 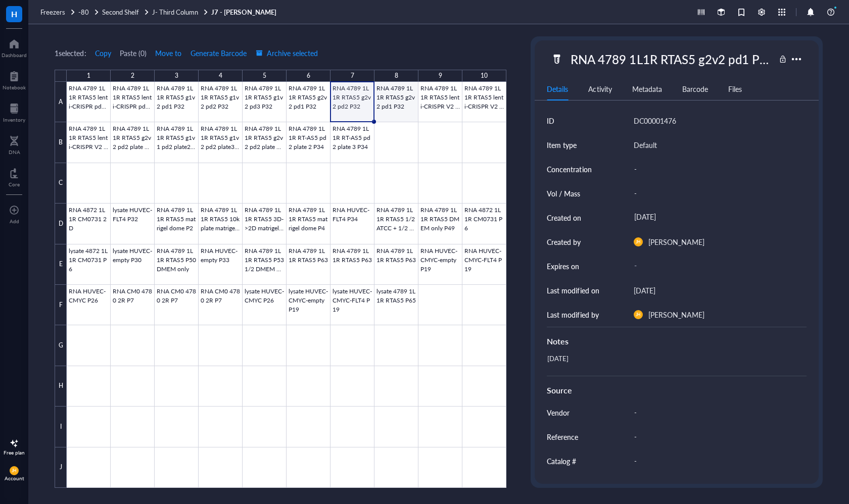 I want to click on span: J- Third Column, so click(x=175, y=12).